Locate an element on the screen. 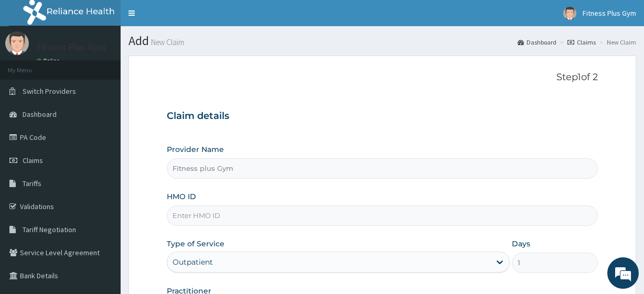 The height and width of the screenshot is (294, 644). input: Enter HMO ID is located at coordinates (382, 216).